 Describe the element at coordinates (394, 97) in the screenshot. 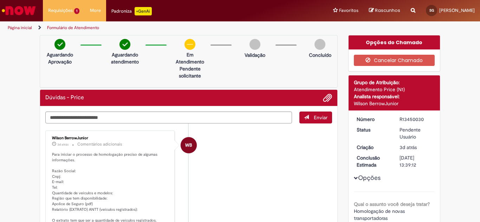

I see `div: Analista responsável:` at that location.